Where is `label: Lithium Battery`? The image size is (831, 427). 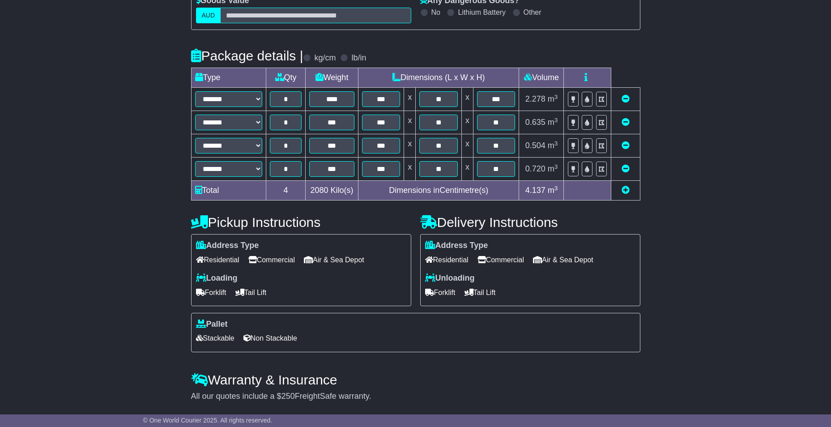
label: Lithium Battery is located at coordinates (481, 12).